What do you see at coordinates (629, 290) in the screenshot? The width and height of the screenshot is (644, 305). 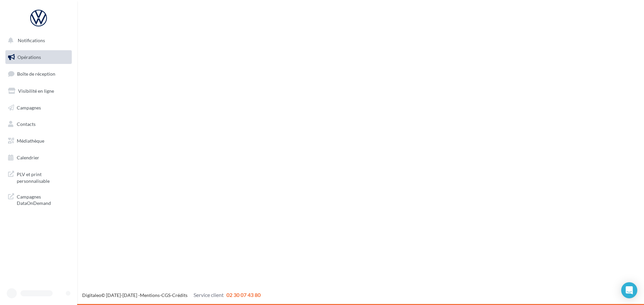 I see `div: Open Intercom Messenger` at bounding box center [629, 290].